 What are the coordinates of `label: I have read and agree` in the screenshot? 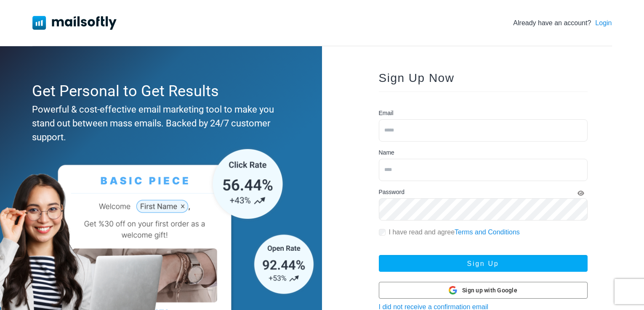 It's located at (454, 232).